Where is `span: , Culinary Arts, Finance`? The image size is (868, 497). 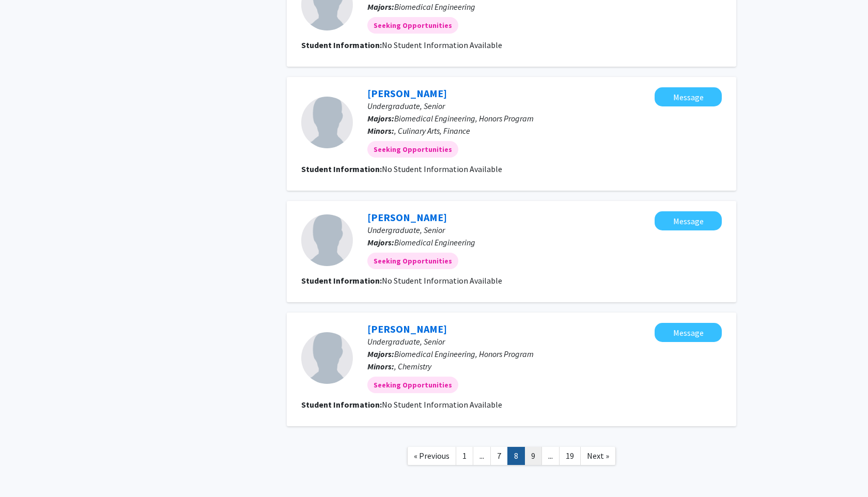
span: , Culinary Arts, Finance is located at coordinates (432, 131).